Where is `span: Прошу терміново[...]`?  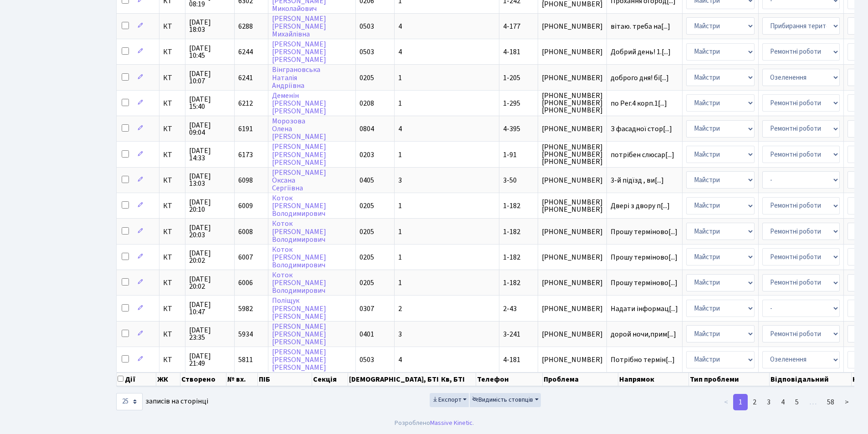
span: Прошу терміново[...] is located at coordinates (644, 257).